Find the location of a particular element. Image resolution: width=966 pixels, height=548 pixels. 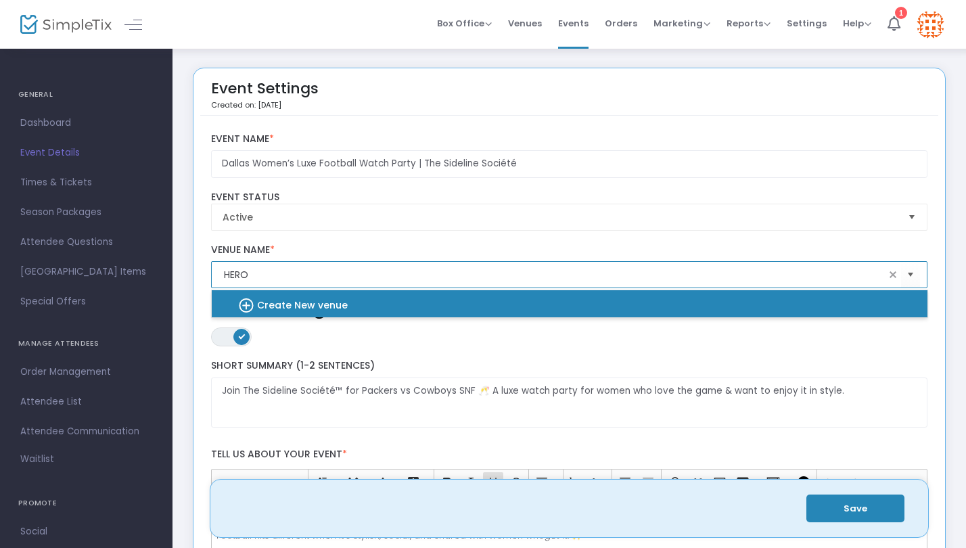

span: Attendee Communication is located at coordinates (86, 431).